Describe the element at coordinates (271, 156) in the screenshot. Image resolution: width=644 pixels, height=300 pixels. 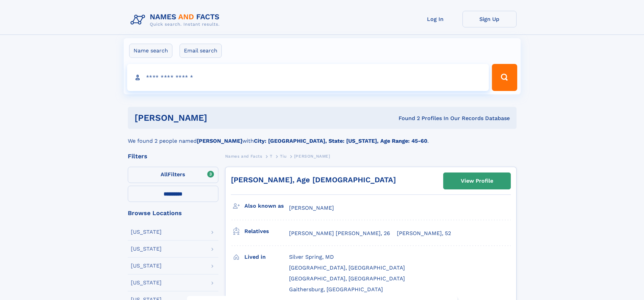
I see `span: T` at that location.